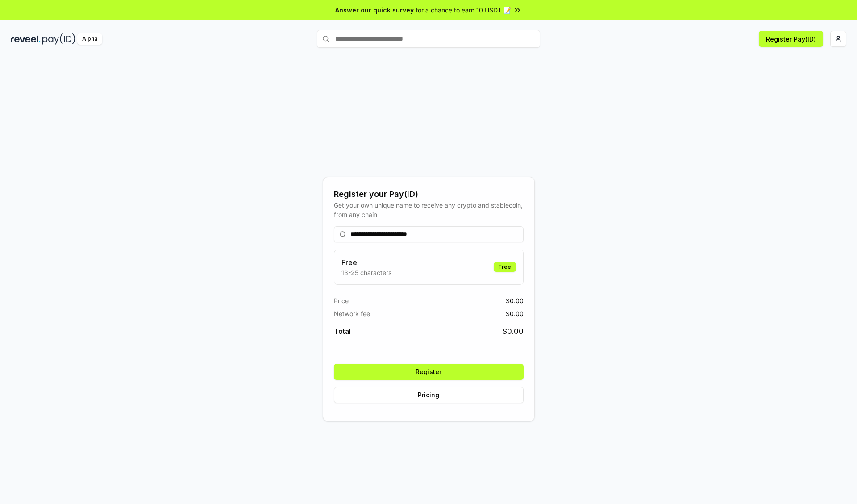 This screenshot has height=504, width=857. What do you see at coordinates (367, 263) in the screenshot?
I see `h3: Free` at bounding box center [367, 263].